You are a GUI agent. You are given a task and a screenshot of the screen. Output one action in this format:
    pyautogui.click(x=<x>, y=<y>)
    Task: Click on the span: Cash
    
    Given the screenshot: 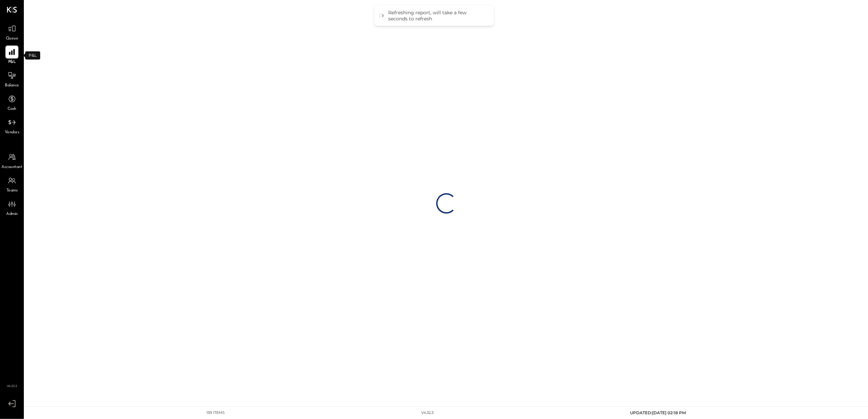 What is the action you would take?
    pyautogui.click(x=12, y=109)
    